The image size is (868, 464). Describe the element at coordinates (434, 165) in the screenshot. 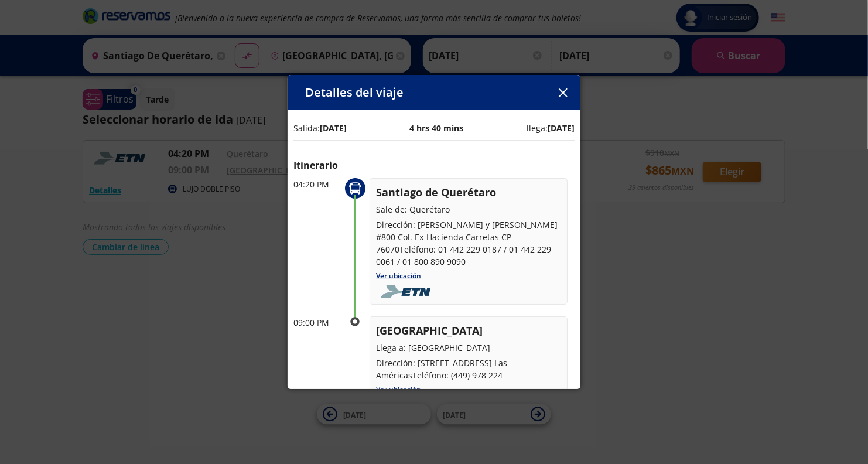

I see `p: Itinerario` at that location.